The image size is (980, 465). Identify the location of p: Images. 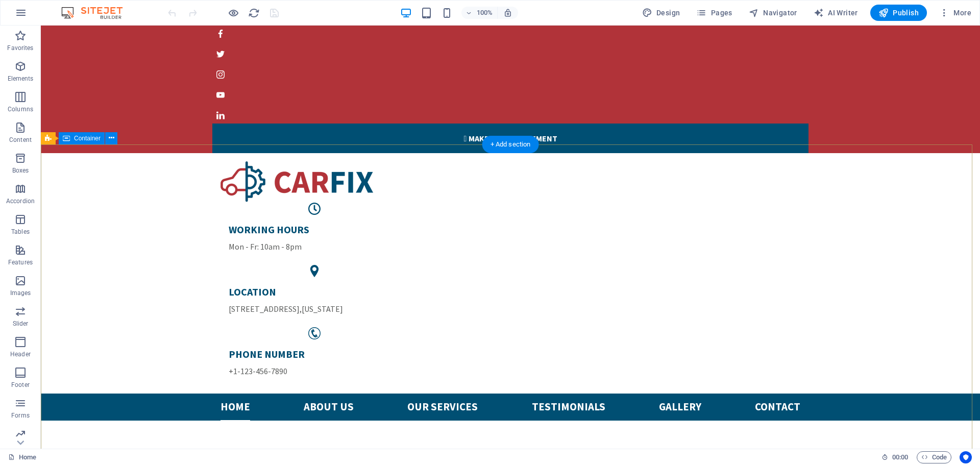
(21, 293).